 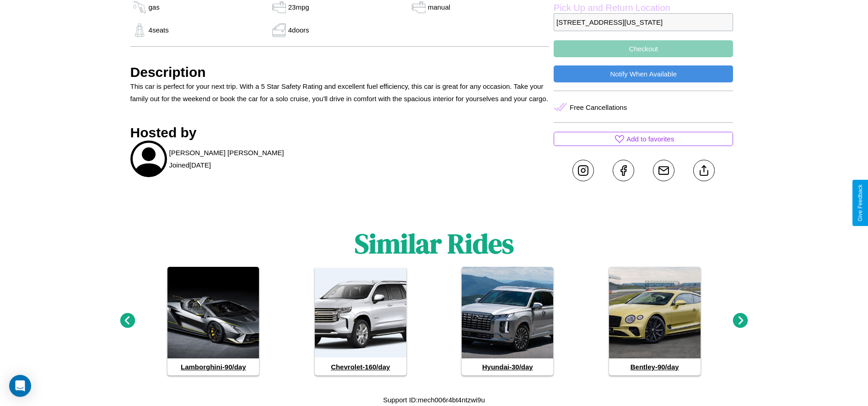 What do you see at coordinates (643, 49) in the screenshot?
I see `button: Checkout` at bounding box center [643, 49].